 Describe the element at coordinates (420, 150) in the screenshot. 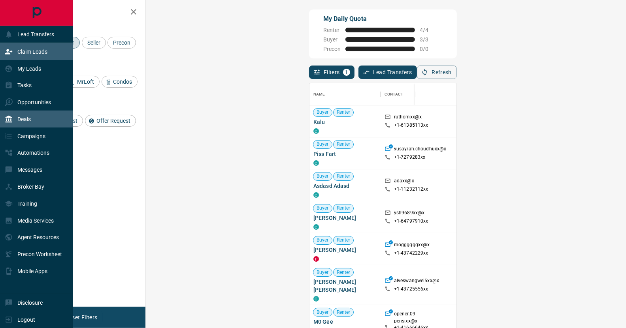

I see `p: yusayrah.choudhuxx@x` at that location.